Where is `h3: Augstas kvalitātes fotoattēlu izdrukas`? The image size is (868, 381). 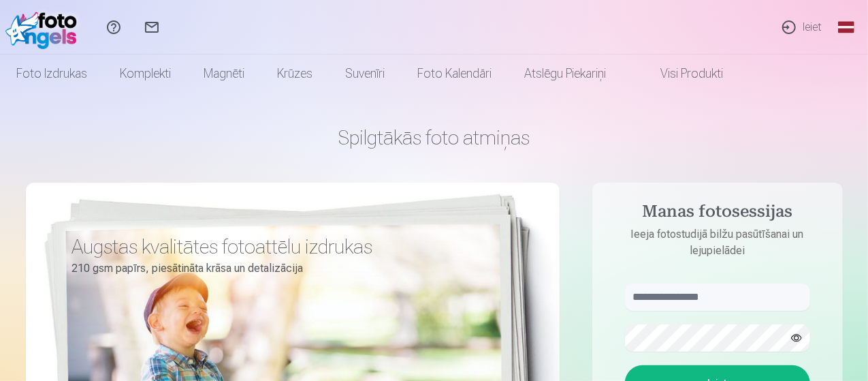
h3: Augstas kvalitātes fotoattēlu izdrukas is located at coordinates (279, 247).